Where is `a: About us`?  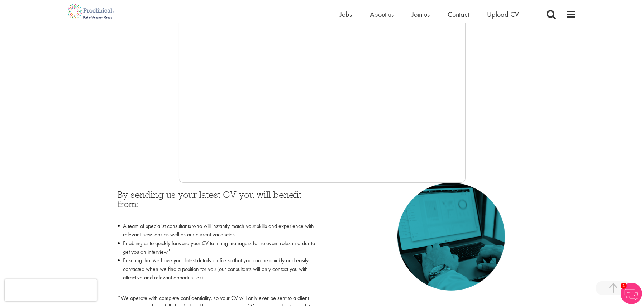 a: About us is located at coordinates (382, 14).